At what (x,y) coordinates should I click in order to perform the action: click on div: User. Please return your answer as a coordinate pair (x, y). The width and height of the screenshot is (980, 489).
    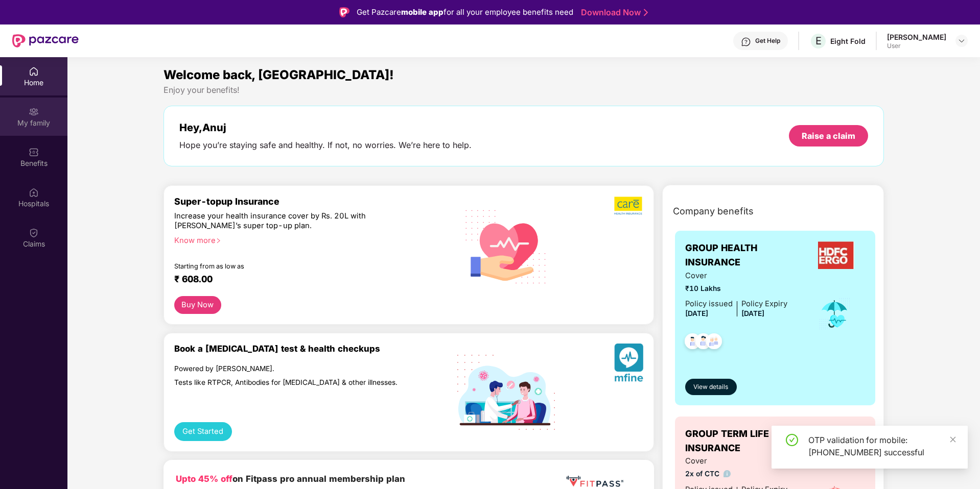
    Looking at the image, I should click on (916, 46).